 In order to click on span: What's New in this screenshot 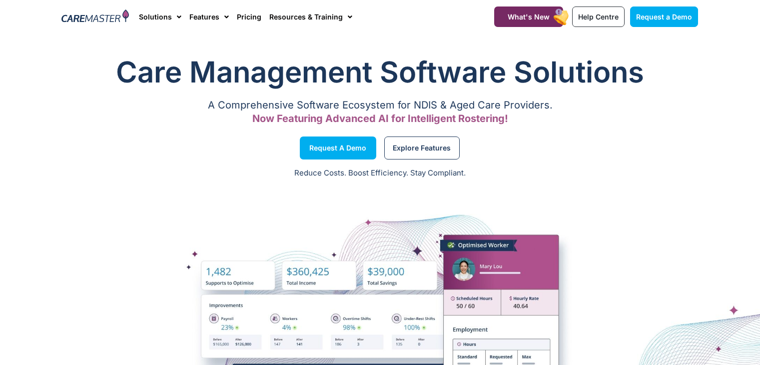, I will do `click(529, 16)`.